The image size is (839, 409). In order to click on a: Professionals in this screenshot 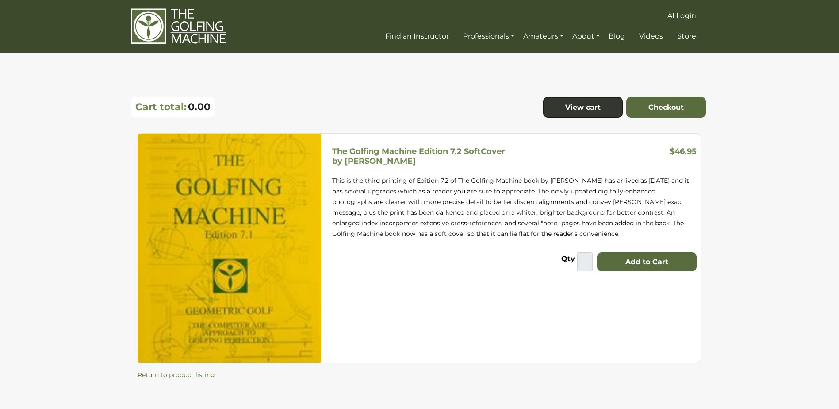, I will do `click(489, 36)`.